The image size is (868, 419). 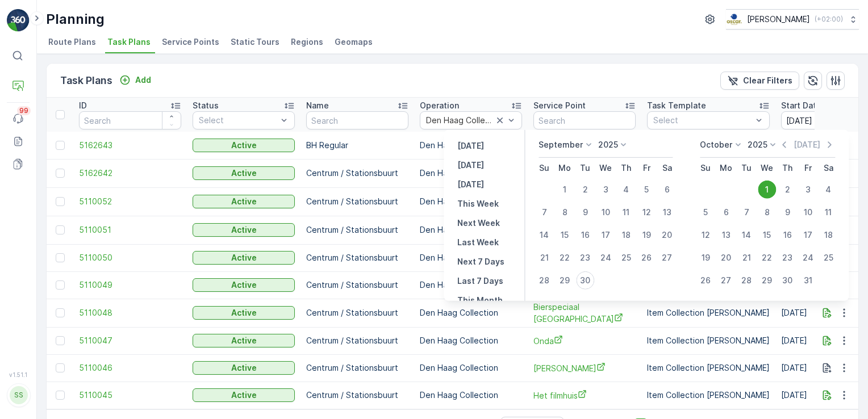 What do you see at coordinates (130, 230) in the screenshot?
I see `span: 5110051` at bounding box center [130, 230].